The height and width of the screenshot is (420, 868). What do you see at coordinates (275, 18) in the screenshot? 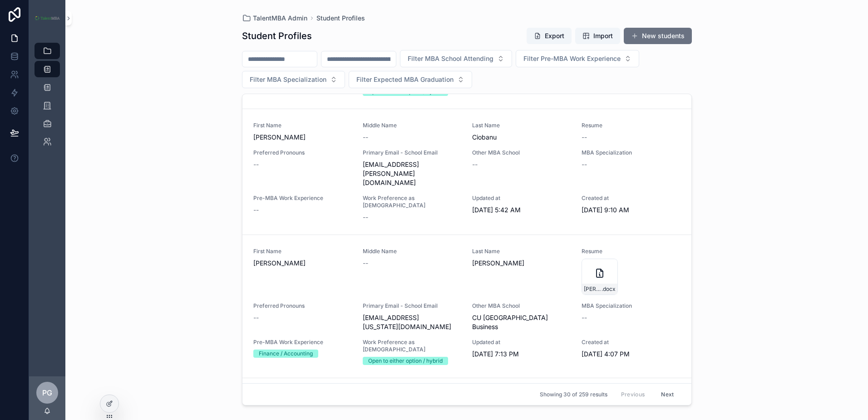
I see `a: TalentMBA Admin` at bounding box center [275, 18].